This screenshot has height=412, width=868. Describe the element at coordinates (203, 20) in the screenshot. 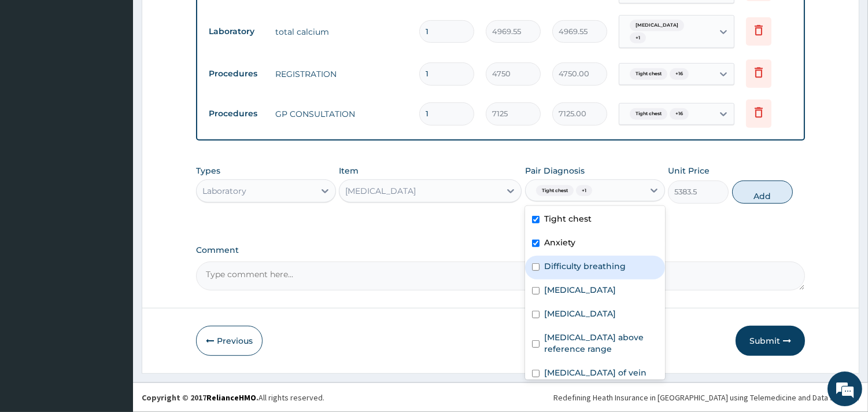

I see `div: Minimize live chat window` at that location.